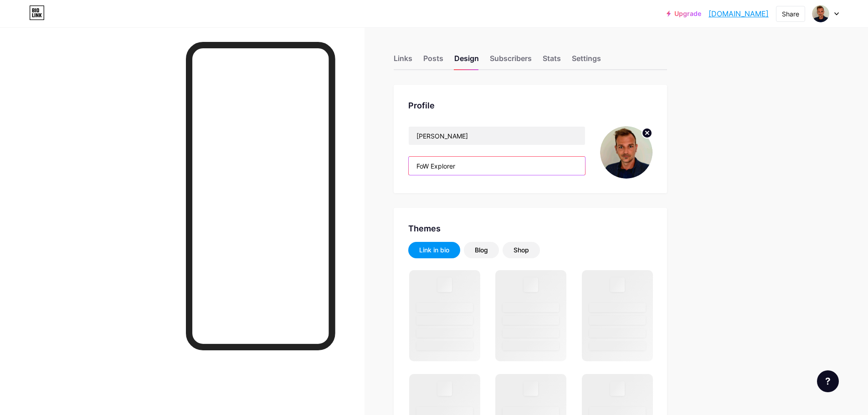 The height and width of the screenshot is (415, 868). What do you see at coordinates (511, 61) in the screenshot?
I see `div: Subscribers` at bounding box center [511, 61].